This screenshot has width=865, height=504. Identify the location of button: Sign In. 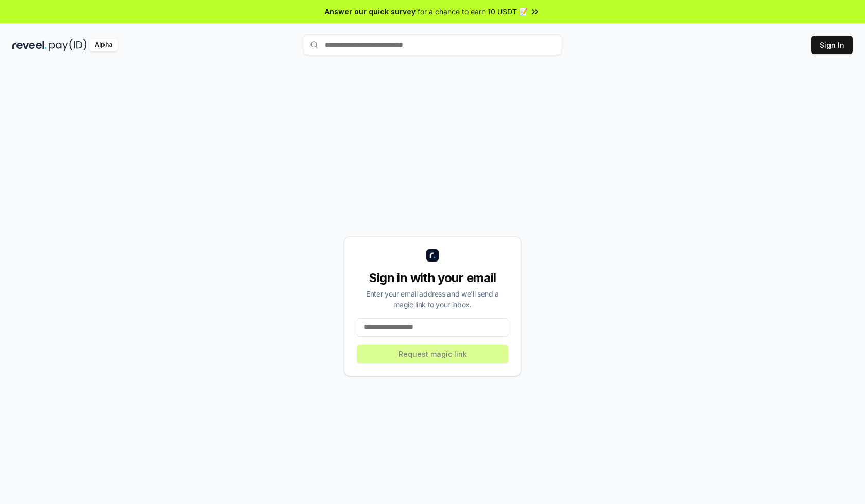
(832, 45).